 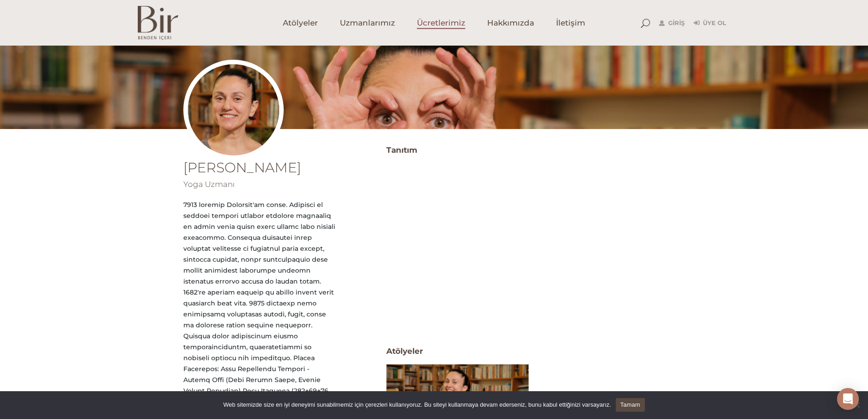 I want to click on a: Tamam, so click(x=630, y=405).